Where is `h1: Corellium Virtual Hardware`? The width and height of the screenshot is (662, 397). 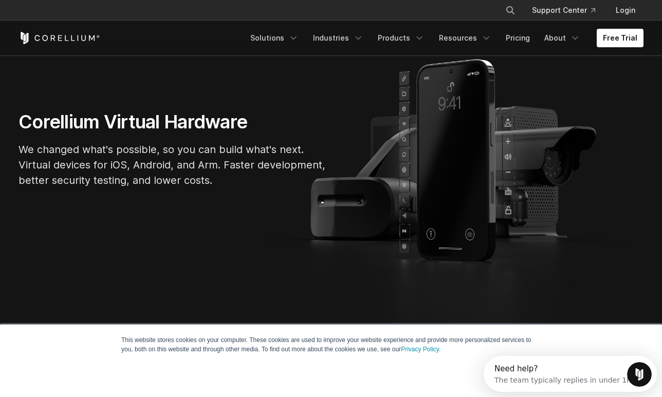
h1: Corellium Virtual Hardware is located at coordinates (173, 122).